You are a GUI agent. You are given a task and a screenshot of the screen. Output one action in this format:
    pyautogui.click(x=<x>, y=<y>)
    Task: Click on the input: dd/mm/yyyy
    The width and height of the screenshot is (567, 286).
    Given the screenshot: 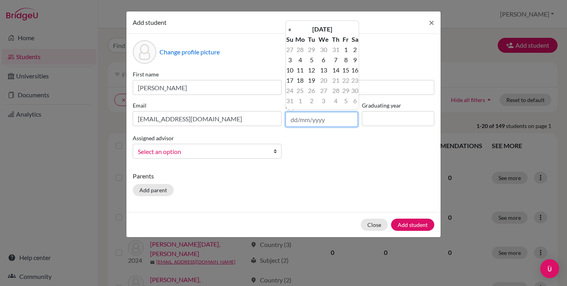 What is the action you would take?
    pyautogui.click(x=322, y=119)
    